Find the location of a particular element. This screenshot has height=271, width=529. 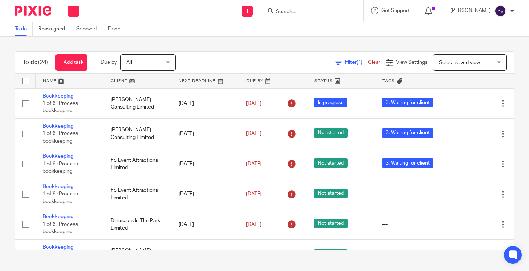

span: (1) is located at coordinates (359, 62).